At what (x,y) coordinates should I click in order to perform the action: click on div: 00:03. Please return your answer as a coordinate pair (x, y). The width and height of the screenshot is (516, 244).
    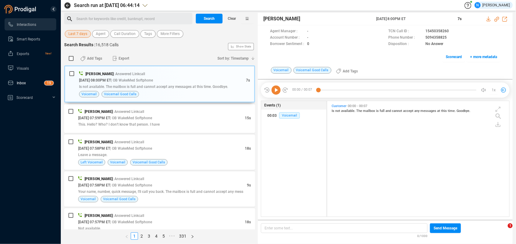
    Looking at the image, I should click on (272, 116).